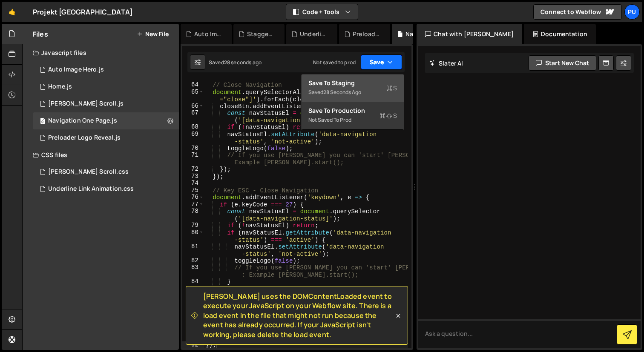 This screenshot has width=644, height=352. What do you see at coordinates (60, 87) in the screenshot?
I see `div: Home.js` at bounding box center [60, 87].